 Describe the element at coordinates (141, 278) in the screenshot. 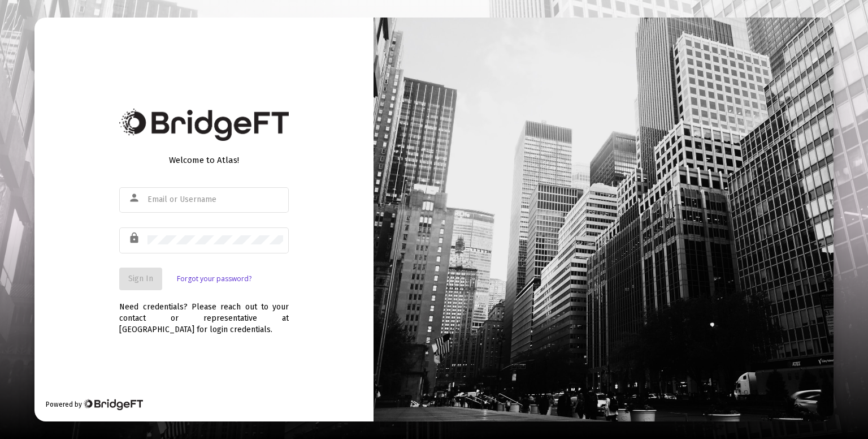

I see `span: Sign In` at that location.